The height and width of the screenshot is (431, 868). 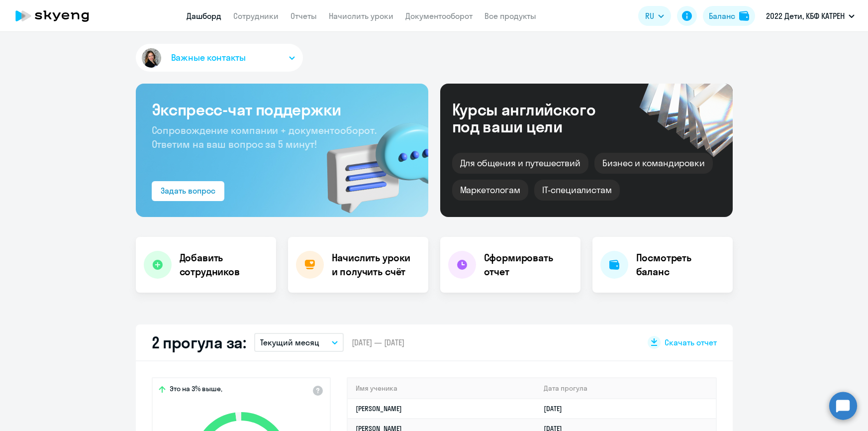 I want to click on h2: 2 прогула за:, so click(x=199, y=342).